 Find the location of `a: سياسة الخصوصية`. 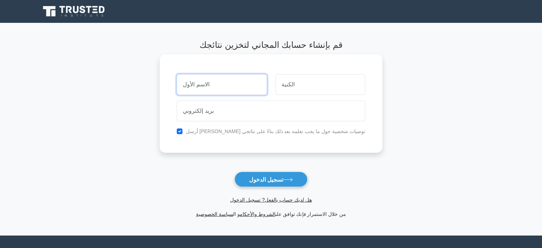

a: سياسة الخصوصية is located at coordinates (214, 214).